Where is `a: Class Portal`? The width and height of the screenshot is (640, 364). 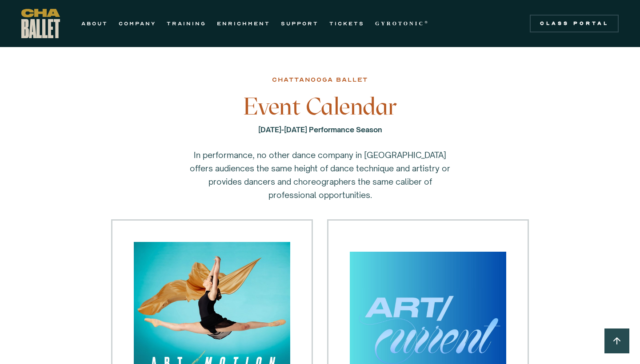
a: Class Portal is located at coordinates (574, 23).